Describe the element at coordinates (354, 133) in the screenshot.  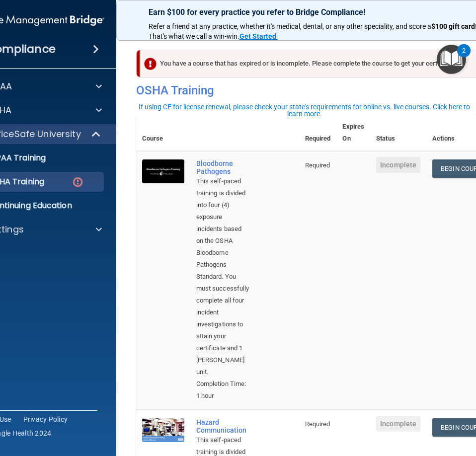
I see `th: Expires On` at that location.